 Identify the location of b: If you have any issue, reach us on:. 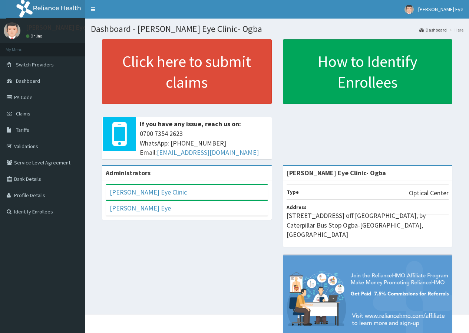
(190, 123).